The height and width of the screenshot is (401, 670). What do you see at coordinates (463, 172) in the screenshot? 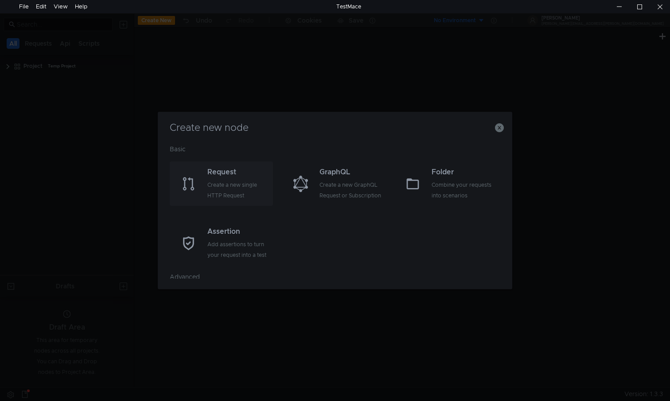
I see `div: Folder` at bounding box center [463, 172].